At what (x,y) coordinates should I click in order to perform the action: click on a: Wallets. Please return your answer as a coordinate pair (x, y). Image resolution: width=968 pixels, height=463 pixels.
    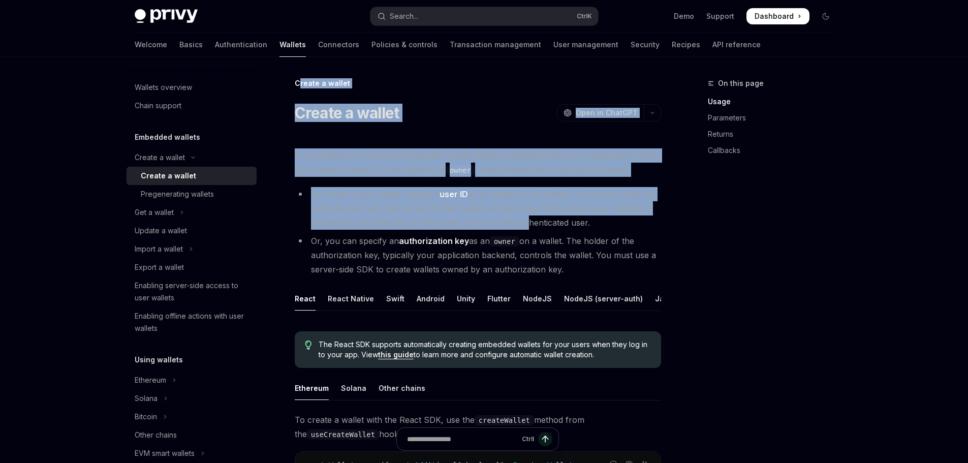
    Looking at the image, I should click on (293, 45).